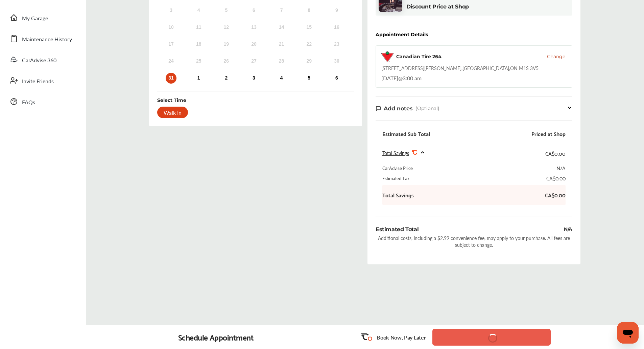  Describe the element at coordinates (378, 108) in the screenshot. I see `img: note-icon.db9493fa.svg` at that location.